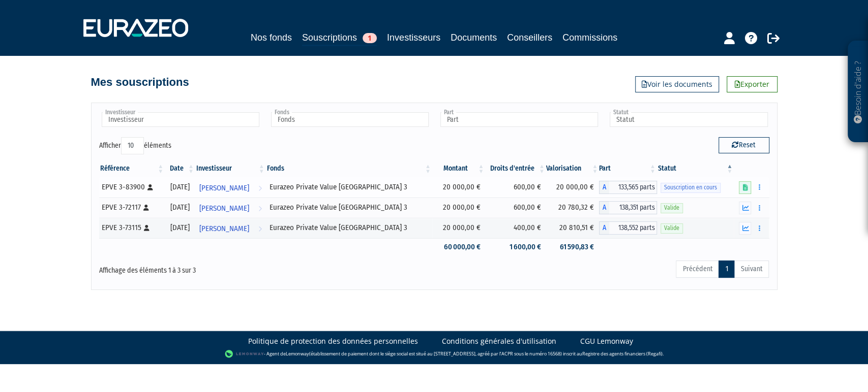 The image size is (868, 392). I want to click on a: Nos fonds, so click(271, 38).